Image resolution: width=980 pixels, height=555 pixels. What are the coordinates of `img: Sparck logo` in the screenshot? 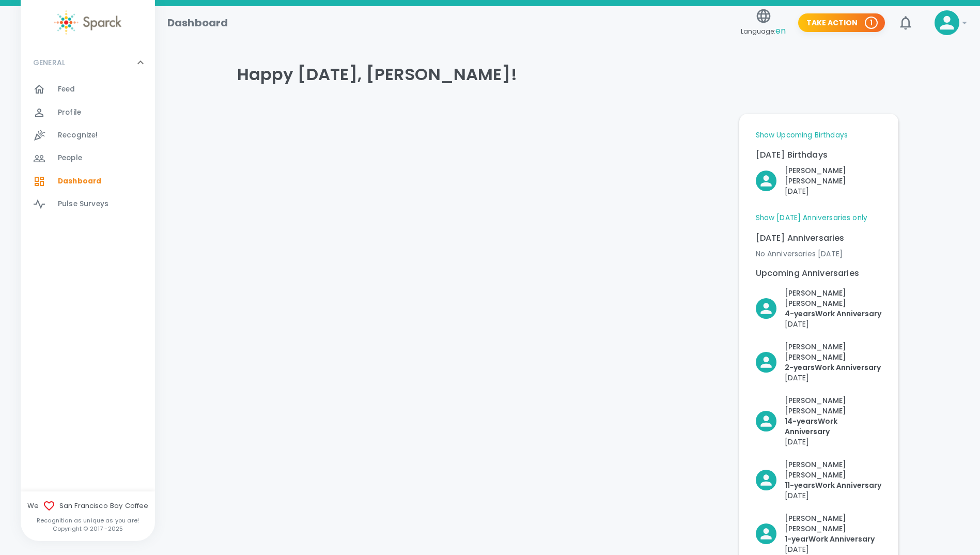 It's located at (88, 22).